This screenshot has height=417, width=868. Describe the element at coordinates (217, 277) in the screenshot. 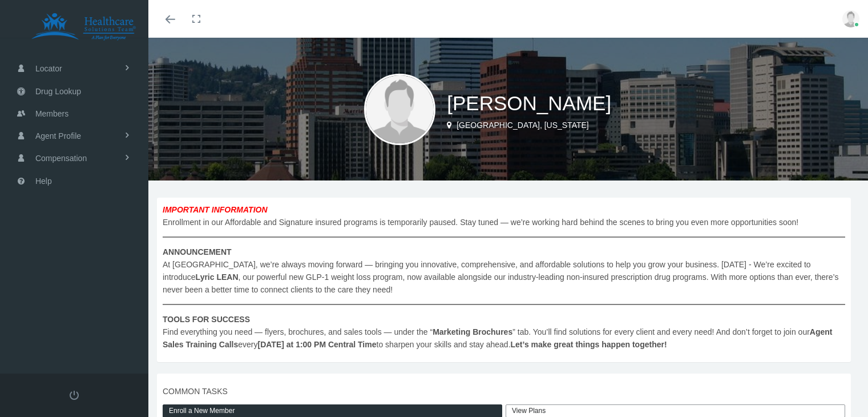

I see `b: Lyric LEAN` at that location.